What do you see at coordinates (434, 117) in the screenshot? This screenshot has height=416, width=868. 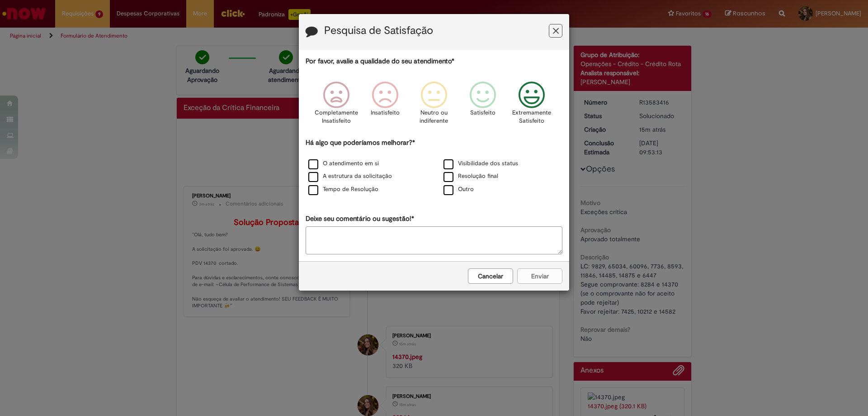 I see `p: Neutro ou indiferente` at bounding box center [434, 117].